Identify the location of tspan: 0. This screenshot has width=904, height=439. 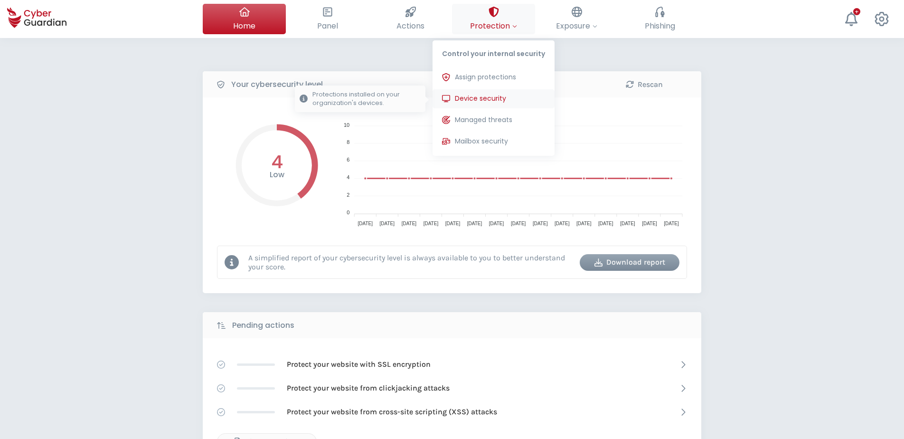
(348, 212).